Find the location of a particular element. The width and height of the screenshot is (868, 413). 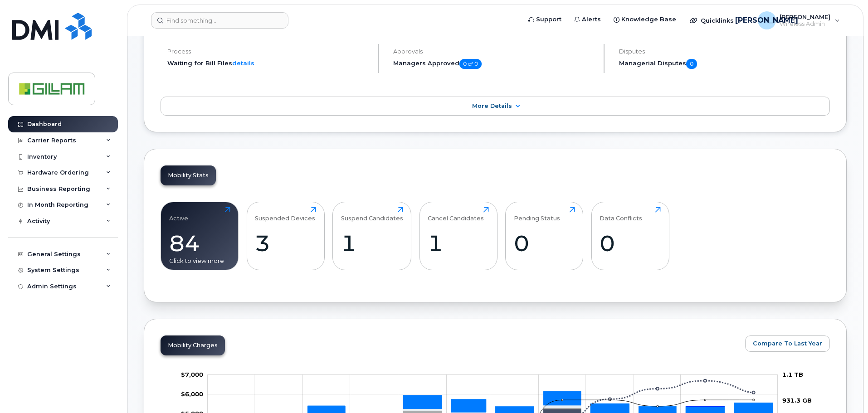

h4: Approvals is located at coordinates (494, 51).